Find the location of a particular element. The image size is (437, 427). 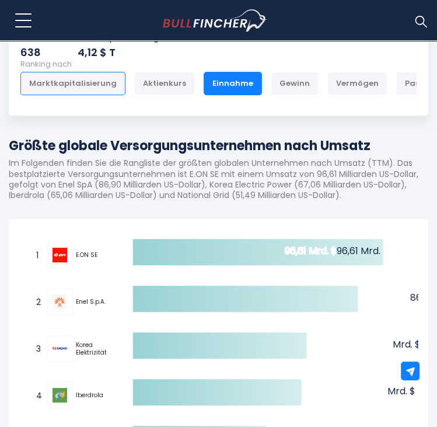

tspan: 67,06 Mrd. $ 67,06 is located at coordinates (351, 344).